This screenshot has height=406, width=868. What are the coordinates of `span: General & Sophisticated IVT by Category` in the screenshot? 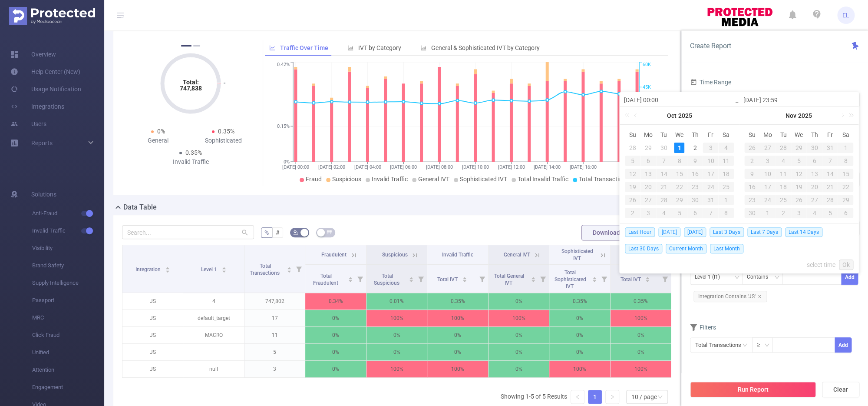 It's located at (486, 48).